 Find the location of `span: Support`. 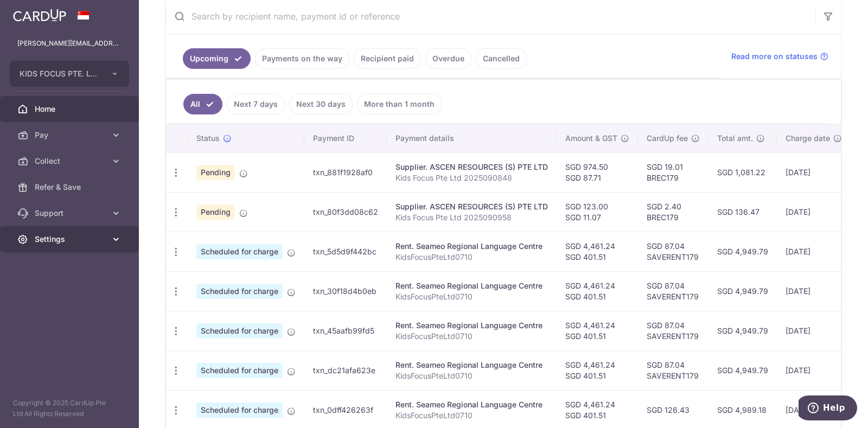

span: Support is located at coordinates (71, 213).